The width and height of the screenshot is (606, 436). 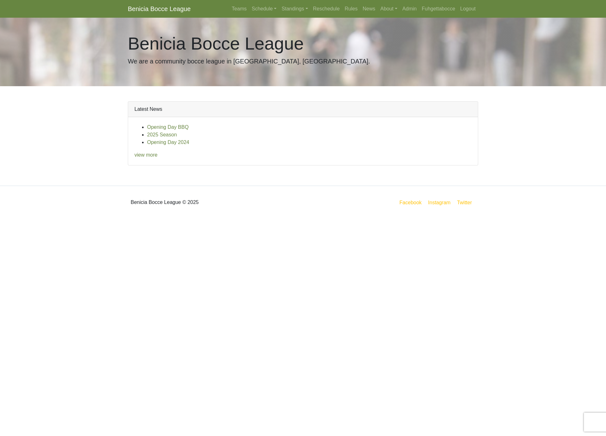 I want to click on div: Latest News, so click(x=303, y=109).